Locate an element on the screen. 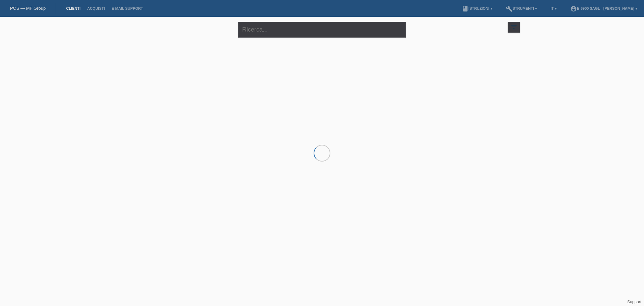  a: IT ▾ is located at coordinates (553, 8).